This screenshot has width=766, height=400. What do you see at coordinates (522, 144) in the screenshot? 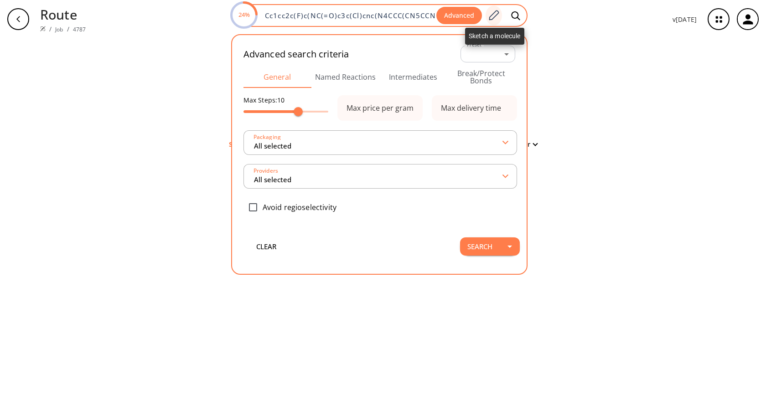
I see `button: Filter` at bounding box center [522, 144].